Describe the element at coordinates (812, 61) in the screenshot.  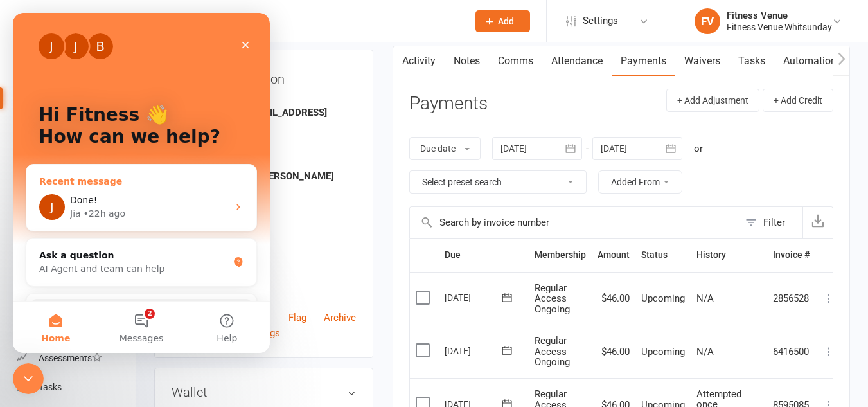
I see `a: Automations` at that location.